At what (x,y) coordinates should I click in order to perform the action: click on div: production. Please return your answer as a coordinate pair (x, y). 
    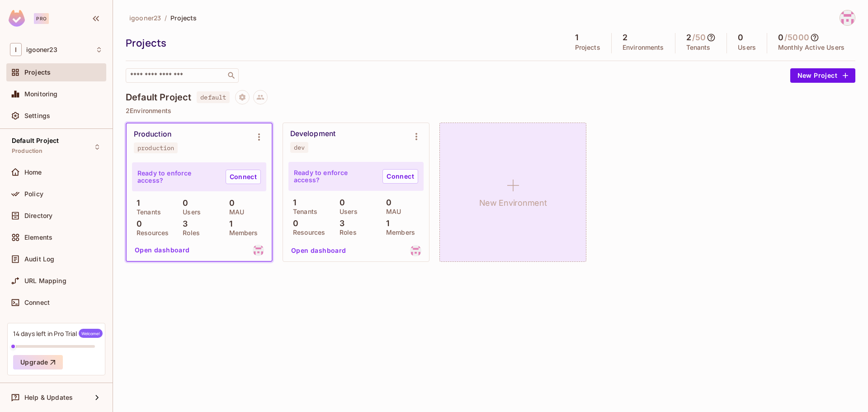
    Looking at the image, I should click on (155, 148).